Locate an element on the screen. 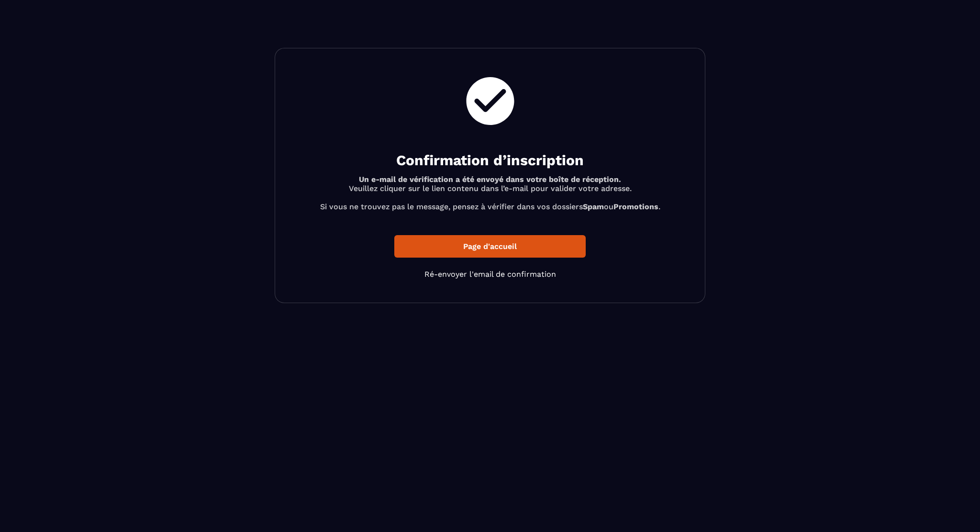  a: Page d'accueil is located at coordinates (490, 246).